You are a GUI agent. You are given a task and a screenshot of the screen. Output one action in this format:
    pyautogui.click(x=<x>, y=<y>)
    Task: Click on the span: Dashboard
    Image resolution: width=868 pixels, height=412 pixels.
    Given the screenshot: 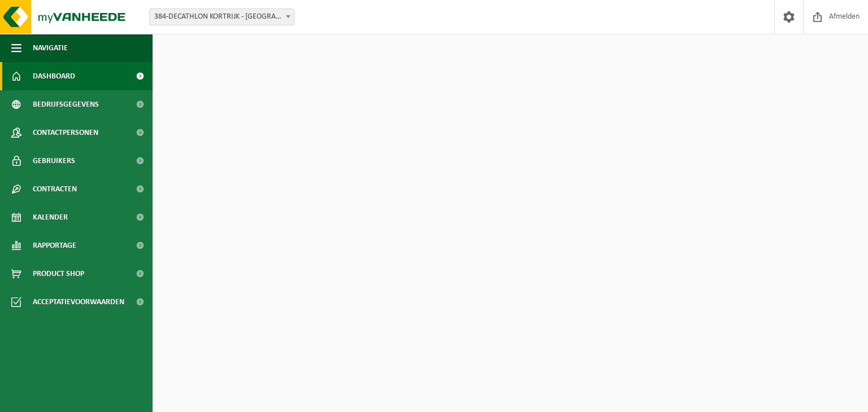 What is the action you would take?
    pyautogui.click(x=53, y=76)
    